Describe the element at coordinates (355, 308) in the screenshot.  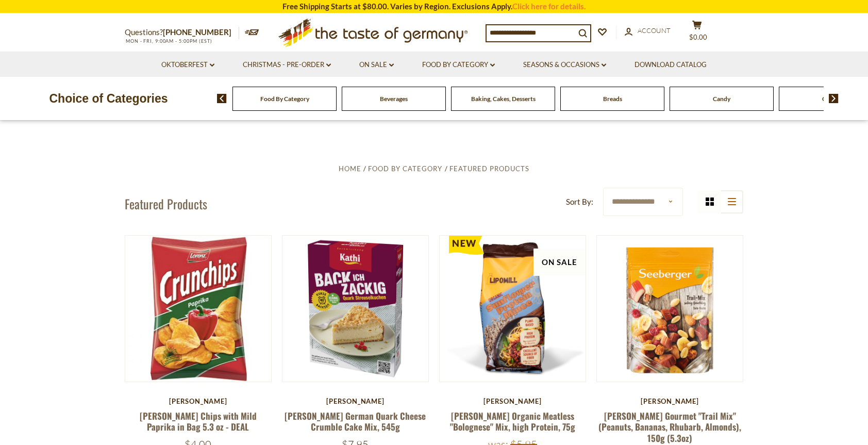
I see `img: Kathi German Quark Cheese Crumble Cake Mix, 545g` at that location.